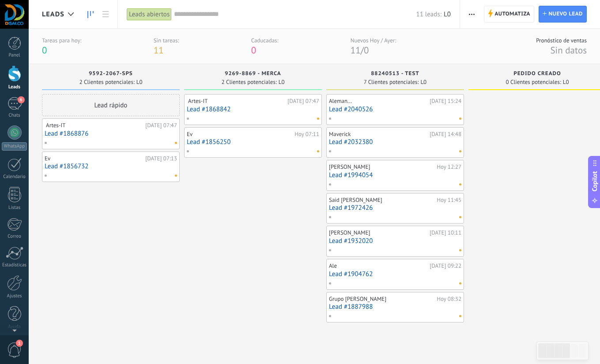 The width and height of the screenshot is (600, 364). What do you see at coordinates (111, 133) in the screenshot?
I see `a: Lead #1868876` at bounding box center [111, 133].